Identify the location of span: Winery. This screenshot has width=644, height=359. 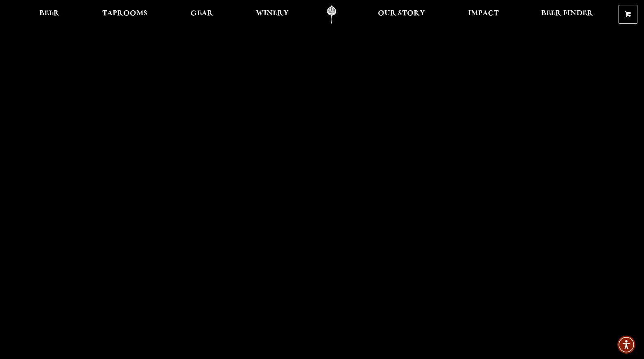
(272, 14).